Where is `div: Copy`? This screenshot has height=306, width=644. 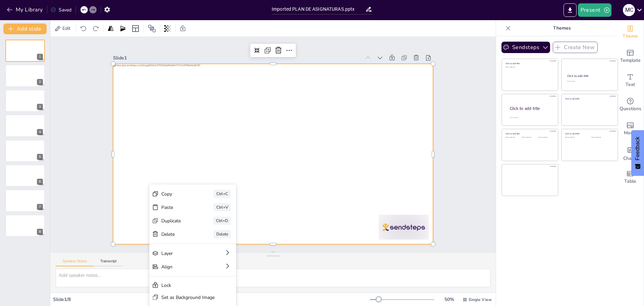 div: Copy is located at coordinates (220, 225).